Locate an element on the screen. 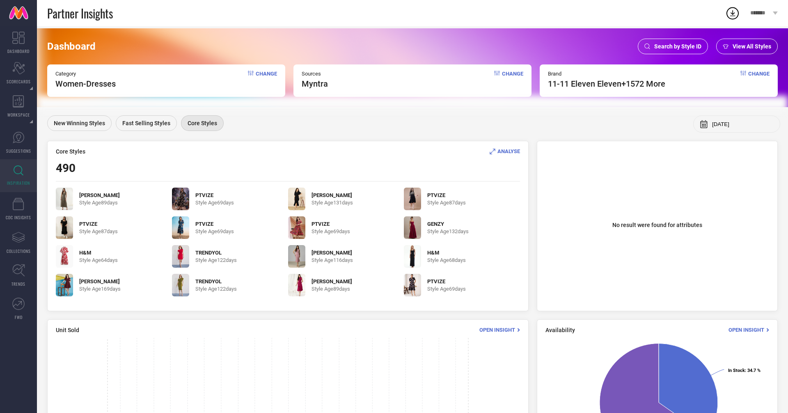 This screenshot has height=413, width=788. span: Style Age 68 days is located at coordinates (447, 260).